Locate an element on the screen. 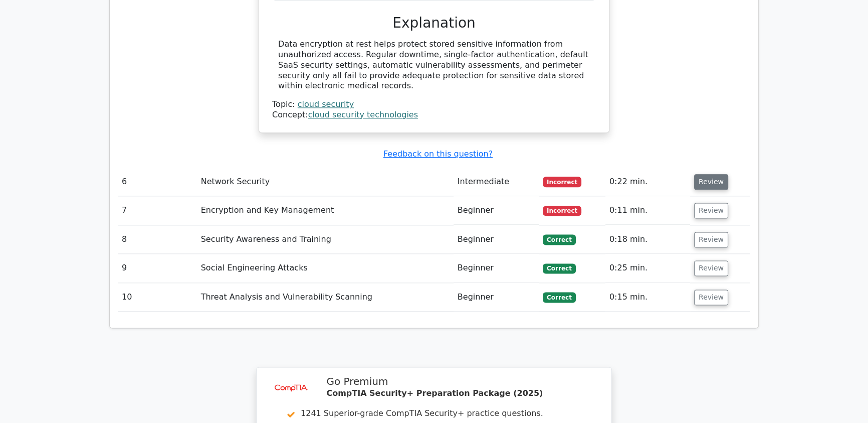 The height and width of the screenshot is (423, 868). a: cloud security technologies is located at coordinates (363, 114).